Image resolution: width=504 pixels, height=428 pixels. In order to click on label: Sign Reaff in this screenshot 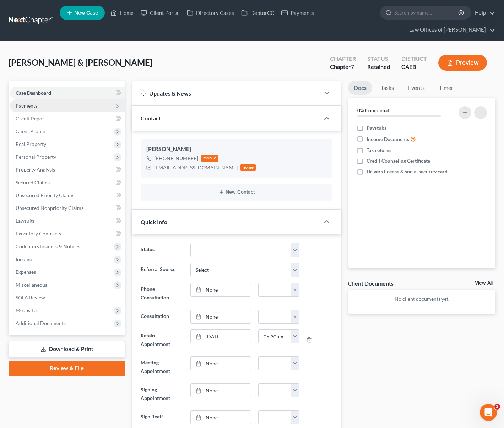, I will do `click(162, 418)`.